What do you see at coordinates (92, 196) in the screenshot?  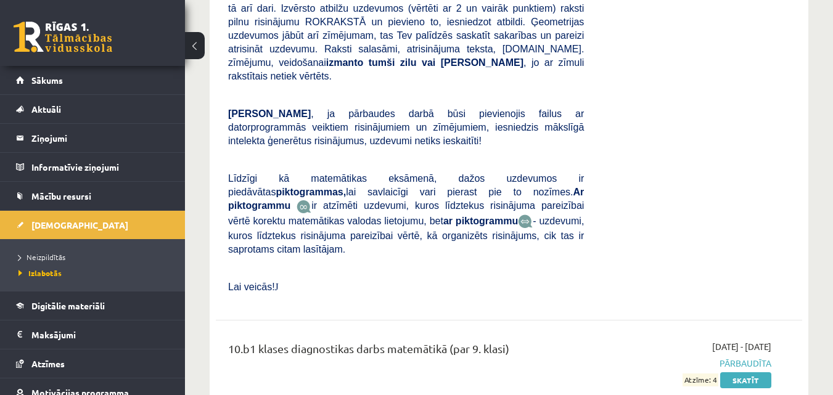 I see `a: Mācību resursi` at bounding box center [92, 196].